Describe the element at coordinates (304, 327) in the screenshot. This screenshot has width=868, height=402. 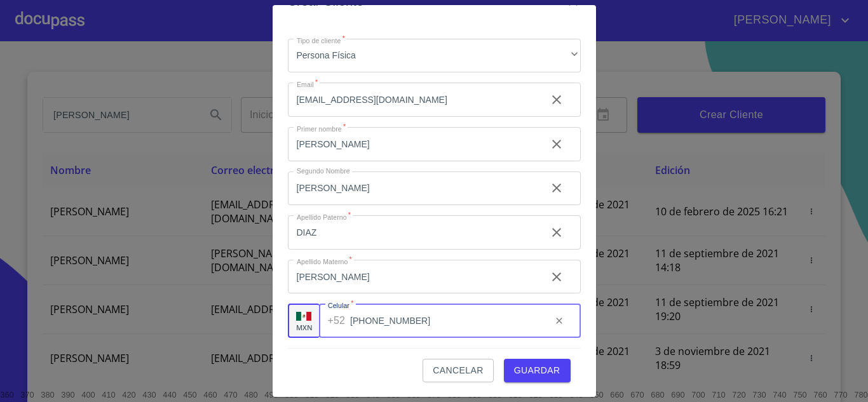
I see `p: MXN` at that location.